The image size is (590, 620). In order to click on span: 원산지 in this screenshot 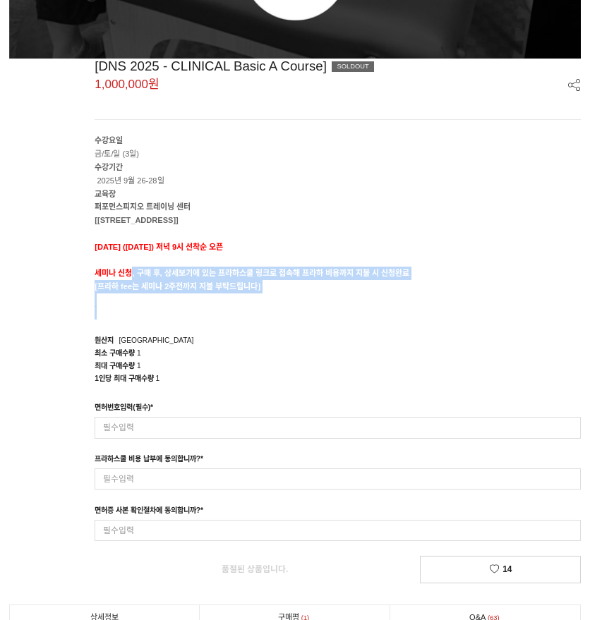, I will do `click(104, 340)`.